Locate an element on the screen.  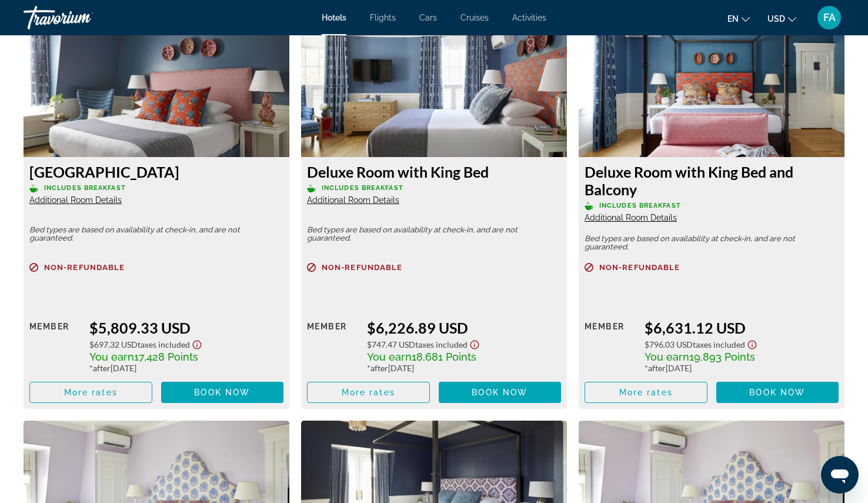
a: Activities is located at coordinates (529, 18).